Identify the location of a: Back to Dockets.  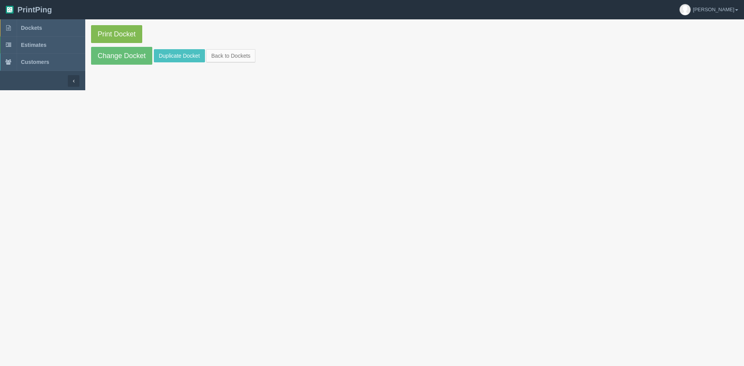
(230, 56).